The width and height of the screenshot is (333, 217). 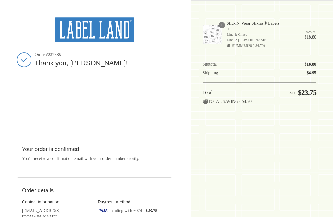 I want to click on span: - $23.75, so click(x=150, y=210).